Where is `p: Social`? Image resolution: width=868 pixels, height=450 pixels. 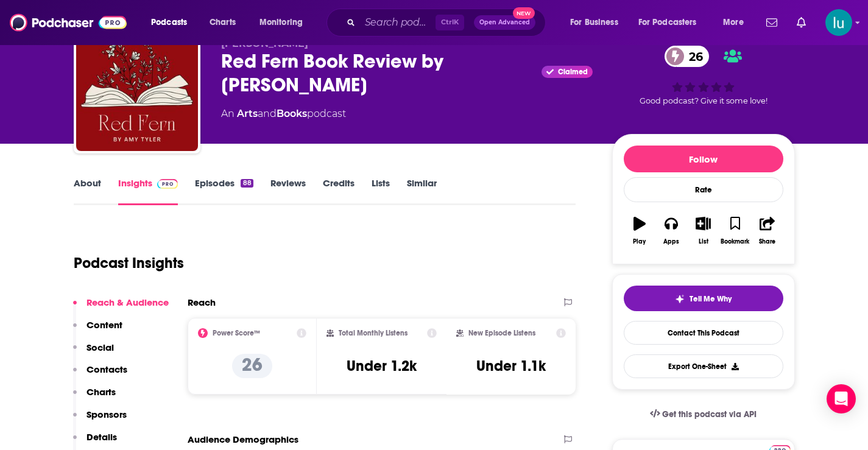 p: Social is located at coordinates (100, 347).